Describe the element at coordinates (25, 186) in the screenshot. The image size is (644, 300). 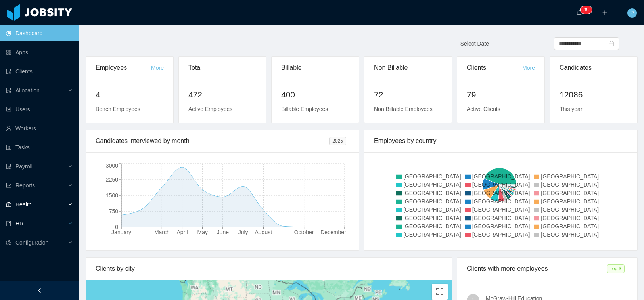
I see `span: Reports` at that location.